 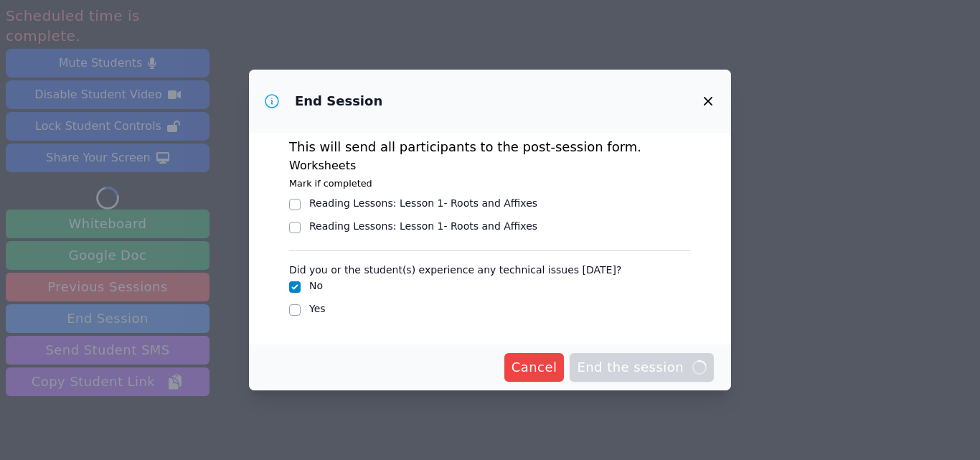 I want to click on p: This will send all participants to the post-session form., so click(x=490, y=147).